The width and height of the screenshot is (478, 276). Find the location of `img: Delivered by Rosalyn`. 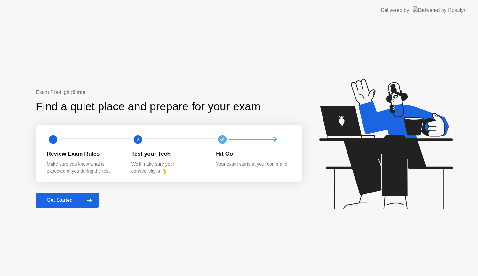

img: Delivered by Rosalyn is located at coordinates (439, 10).